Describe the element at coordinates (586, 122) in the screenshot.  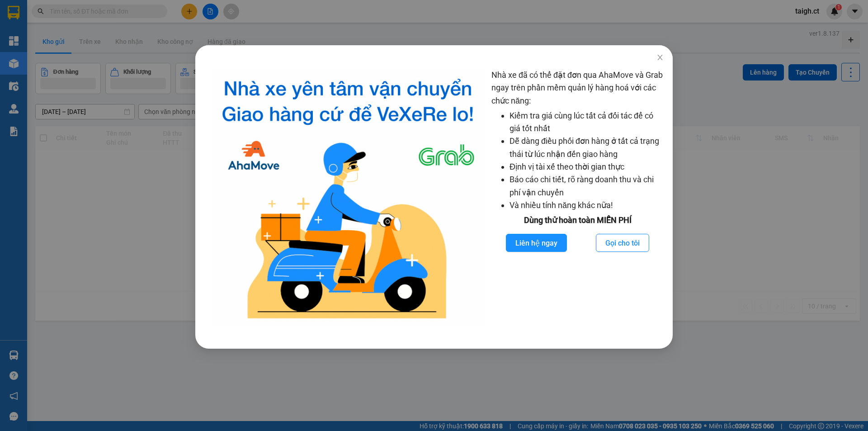
I see `li: Kiểm tra giá cùng lúc tất cả đối tác để có giá tốt nhất` at that location.